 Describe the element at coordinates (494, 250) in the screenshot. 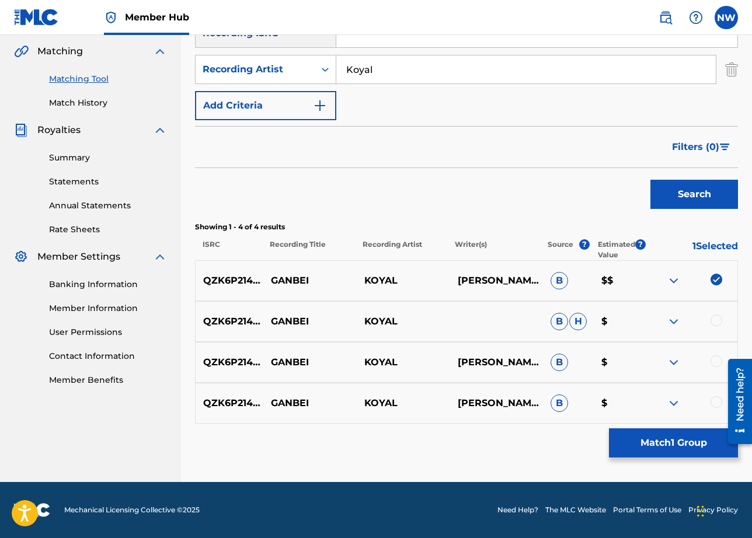

I see `p: Writer(s)` at that location.